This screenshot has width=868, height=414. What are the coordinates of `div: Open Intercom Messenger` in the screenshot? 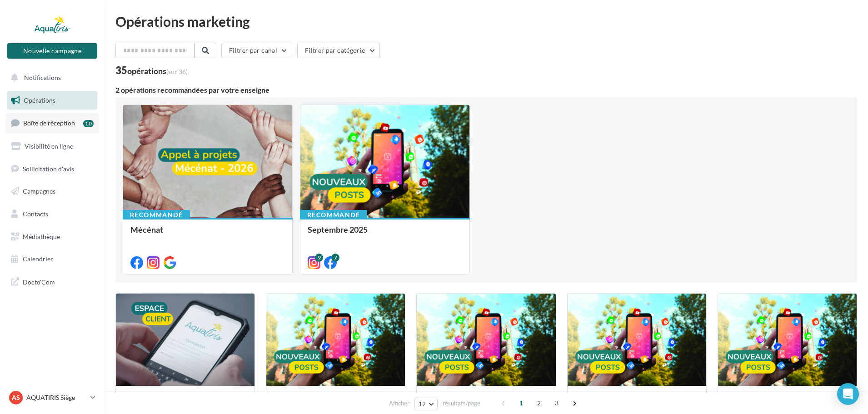 It's located at (848, 394).